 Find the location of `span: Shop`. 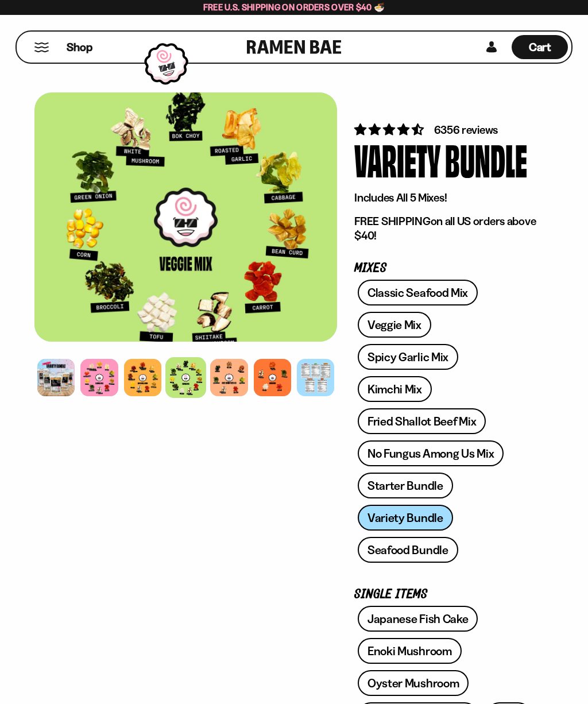

span: Shop is located at coordinates (79, 47).